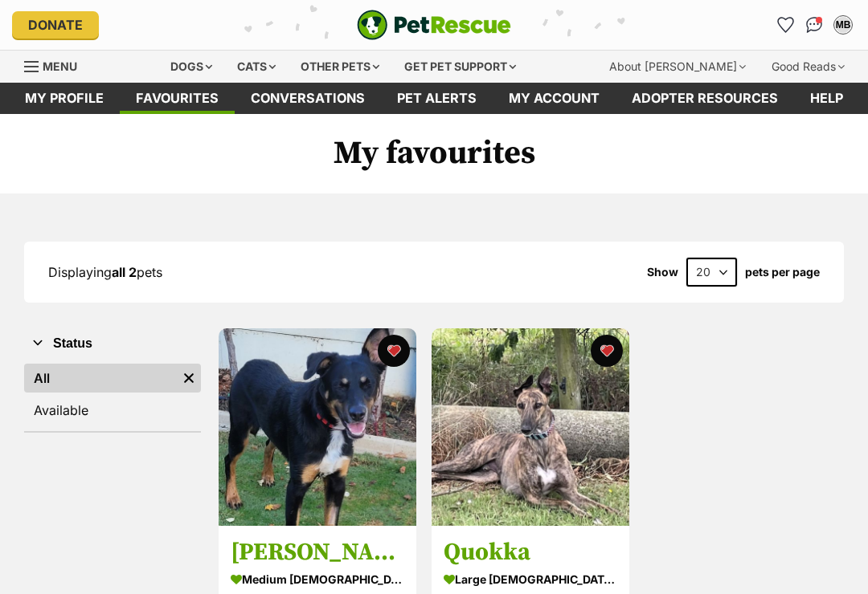 This screenshot has width=868, height=594. What do you see at coordinates (705, 98) in the screenshot?
I see `a: Adopter resources` at bounding box center [705, 98].